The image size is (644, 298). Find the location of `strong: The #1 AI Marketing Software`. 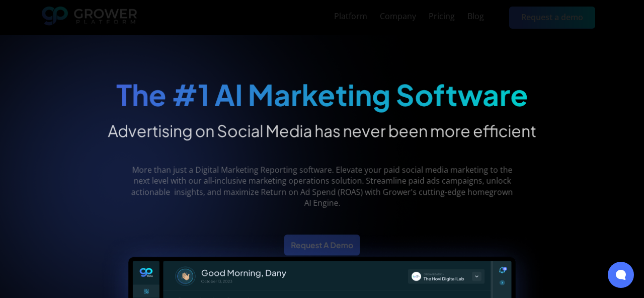

strong: The #1 AI Marketing Software is located at coordinates (322, 94).